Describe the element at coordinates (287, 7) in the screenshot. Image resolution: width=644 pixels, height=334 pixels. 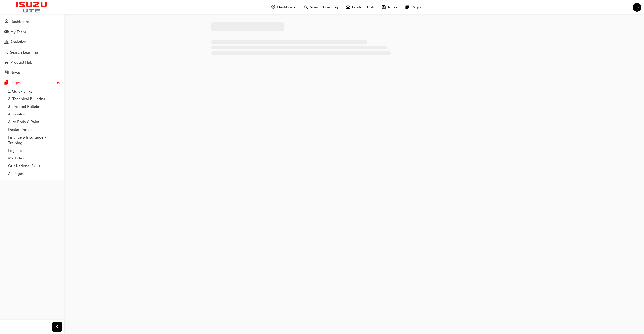
I see `span: Dashboard` at that location.